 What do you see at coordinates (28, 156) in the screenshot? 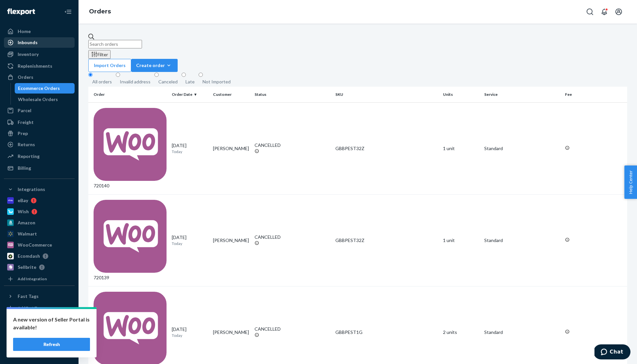
I see `div: Reporting` at bounding box center [28, 156].